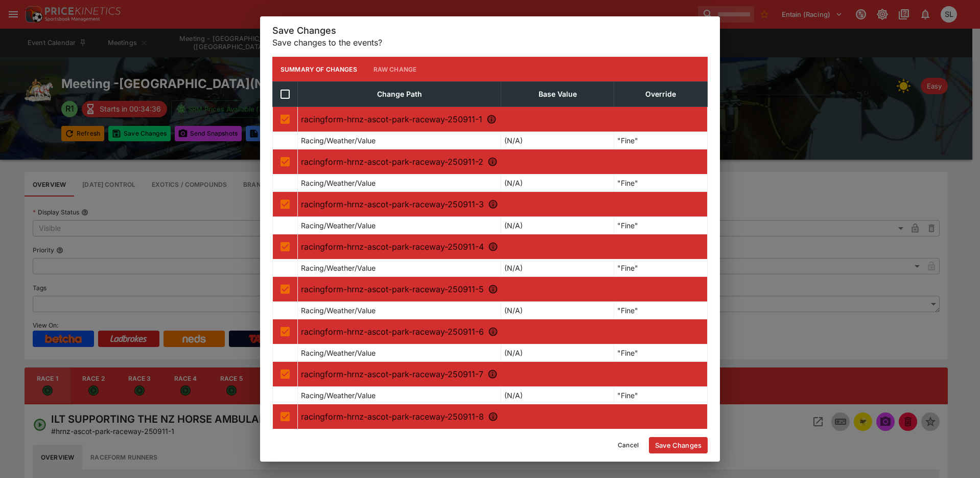 The image size is (980, 478). I want to click on svg: R6 - STAGS VS TASMAN FRIDAY 26TH SEPTEMBER MOBILE PACE, so click(493, 331).